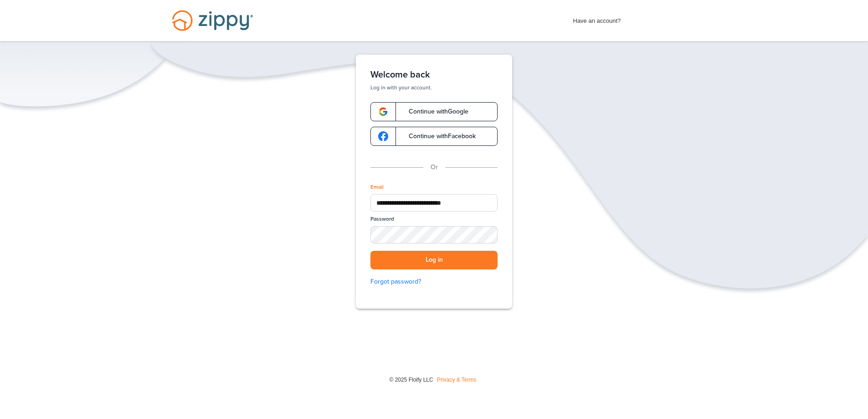  What do you see at coordinates (434, 281) in the screenshot?
I see `a: Forgot password?` at bounding box center [434, 281].